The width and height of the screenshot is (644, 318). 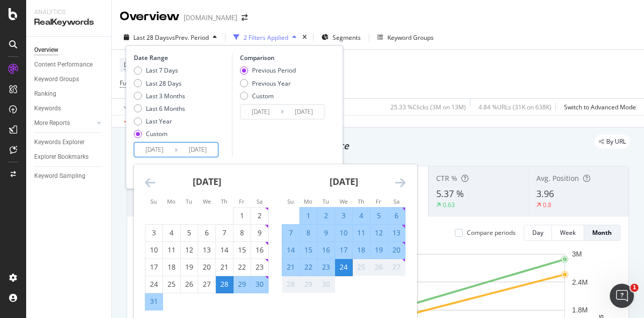 I want to click on div: arrow-right-arrow-left, so click(x=244, y=17).